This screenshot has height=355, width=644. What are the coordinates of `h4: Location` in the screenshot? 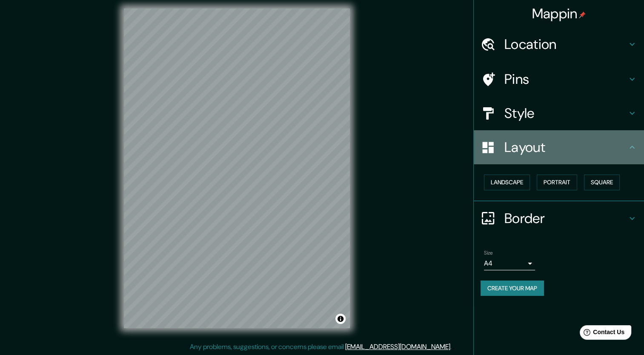 It's located at (565, 44).